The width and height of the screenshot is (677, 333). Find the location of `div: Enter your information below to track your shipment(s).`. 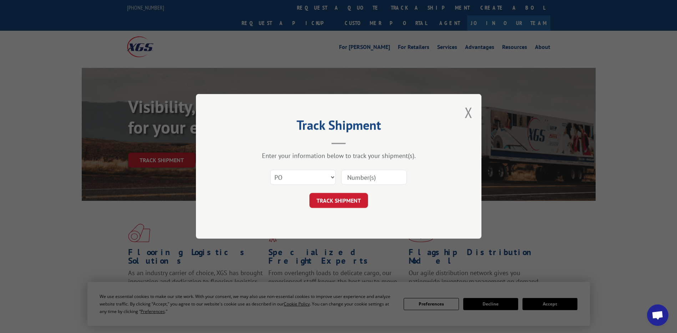

div: Enter your information below to track your shipment(s). is located at coordinates (339, 156).